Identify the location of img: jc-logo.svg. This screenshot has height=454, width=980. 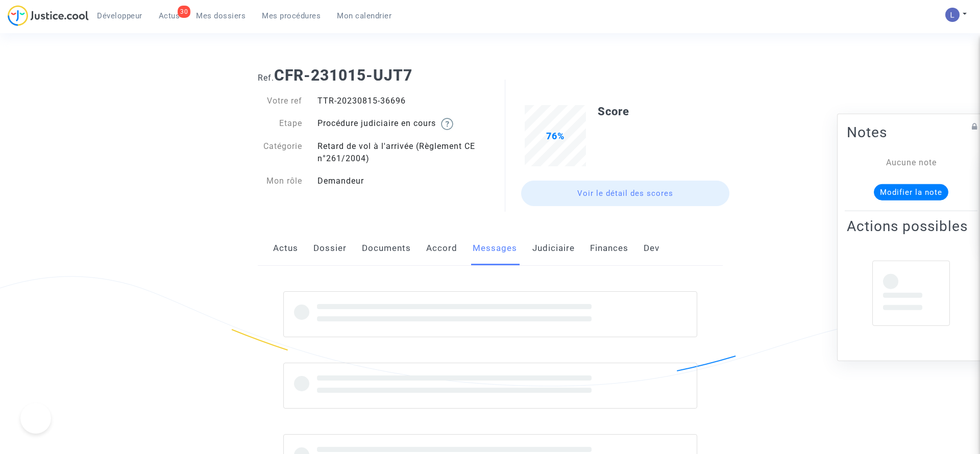
(48, 16).